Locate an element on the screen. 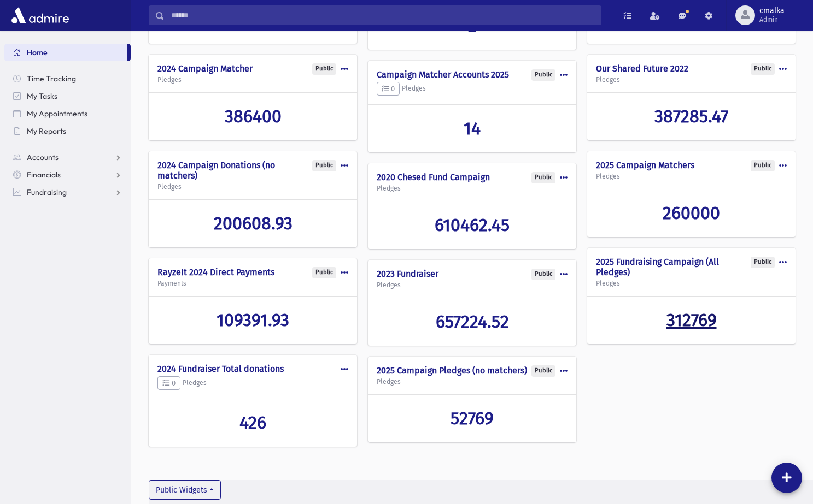 This screenshot has width=813, height=504. a: 52769 is located at coordinates (472, 419).